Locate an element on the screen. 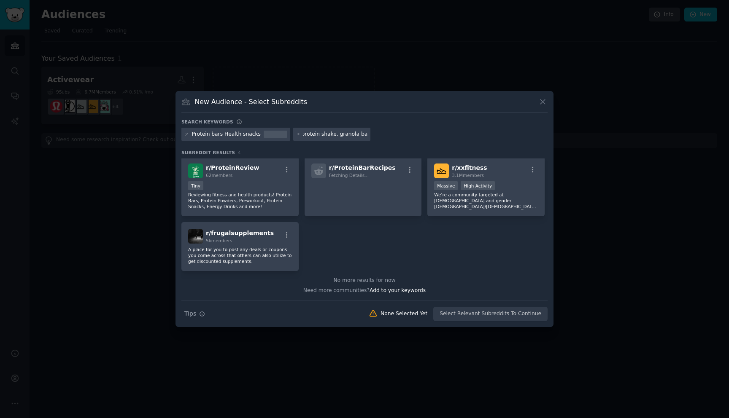 The image size is (729, 418). div: Massive is located at coordinates (446, 186).